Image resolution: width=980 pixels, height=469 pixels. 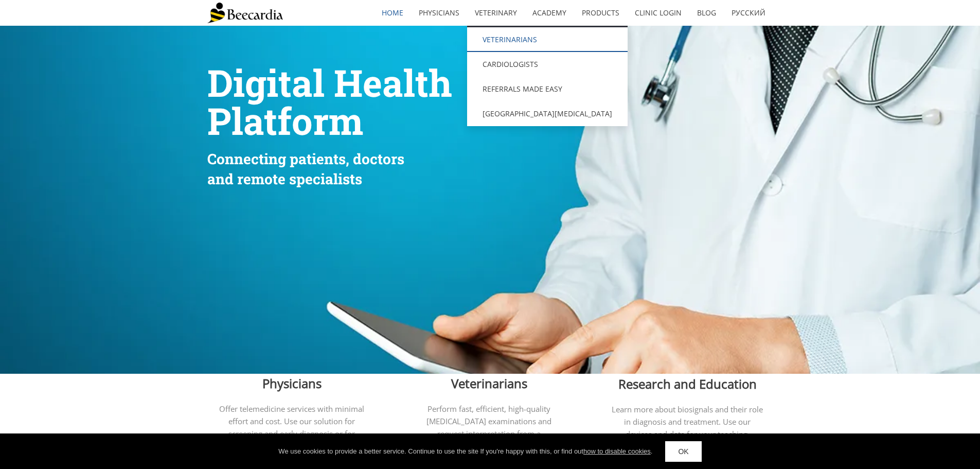 What do you see at coordinates (465, 452) in the screenshot?
I see `div: We use cookies to provide a better service. Continue to use the site If you're happy with this, o...` at bounding box center [465, 452].